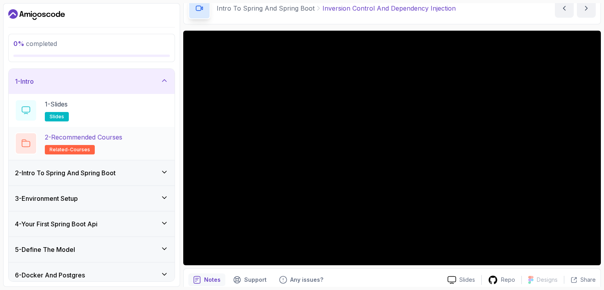 The width and height of the screenshot is (604, 290). What do you see at coordinates (70, 150) in the screenshot?
I see `span: related-courses` at bounding box center [70, 150].